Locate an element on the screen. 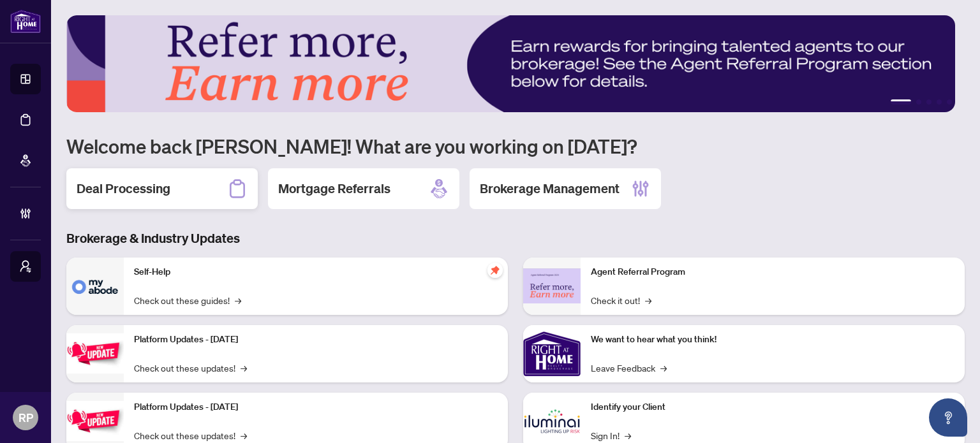  img: Agent Referral Program is located at coordinates (552, 286).